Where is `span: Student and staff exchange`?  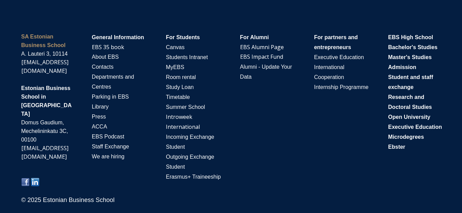
span: Student and staff exchange is located at coordinates (410, 82).